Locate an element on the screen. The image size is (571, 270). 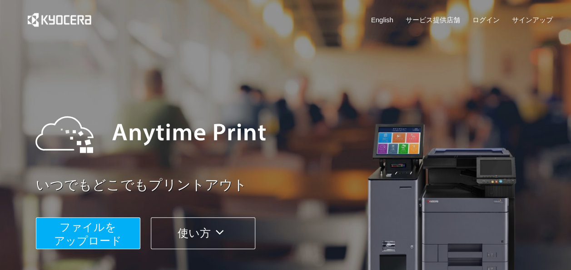
button: ファイルを​​アップロード is located at coordinates (88, 233).